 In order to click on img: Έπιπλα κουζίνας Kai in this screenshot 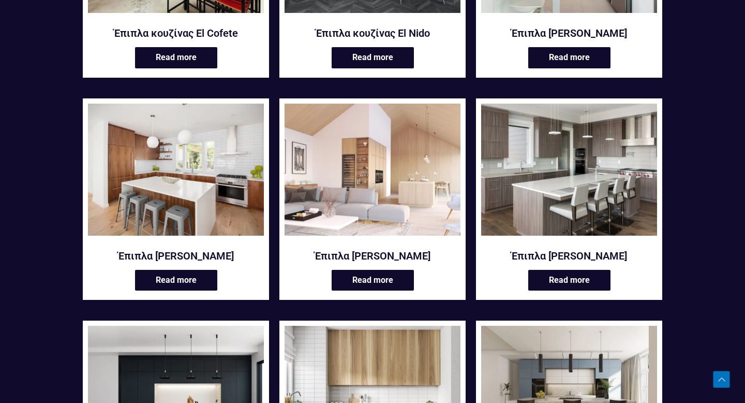, I will do `click(373, 169)`.